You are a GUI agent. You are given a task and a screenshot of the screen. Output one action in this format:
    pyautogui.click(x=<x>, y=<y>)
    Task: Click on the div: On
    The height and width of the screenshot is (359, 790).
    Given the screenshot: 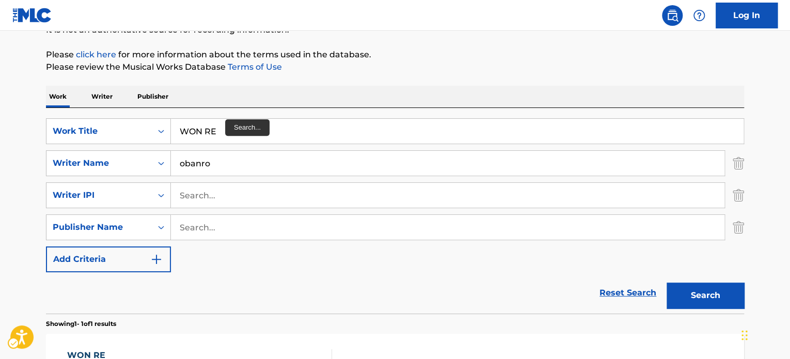 What is the action you would take?
    pyautogui.click(x=161, y=131)
    